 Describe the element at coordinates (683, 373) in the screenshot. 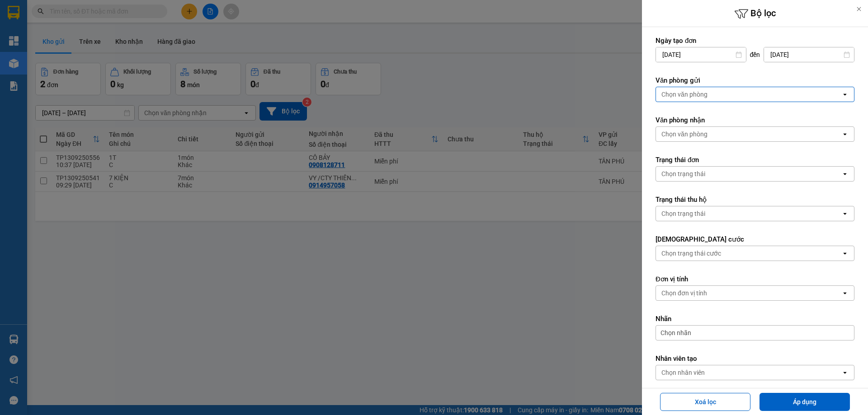

I see `div: Chọn nhân viên` at that location.